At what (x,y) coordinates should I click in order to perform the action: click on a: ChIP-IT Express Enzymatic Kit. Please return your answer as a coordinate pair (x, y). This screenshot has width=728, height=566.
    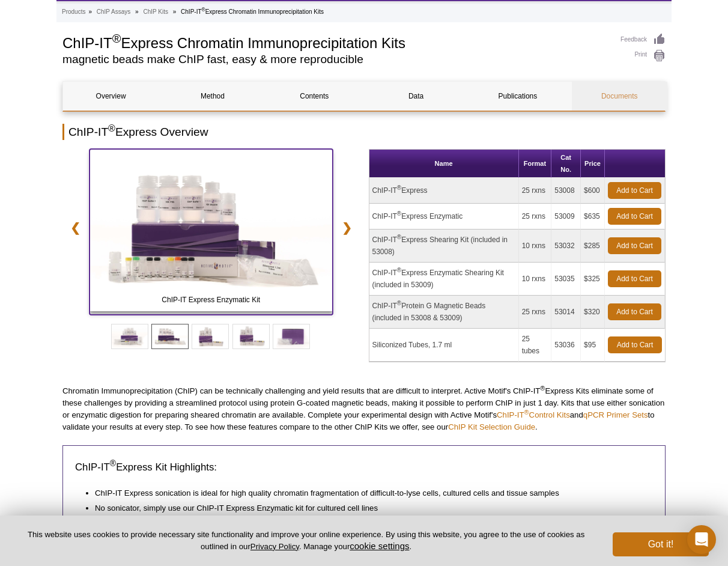
    Looking at the image, I should click on (211, 232).